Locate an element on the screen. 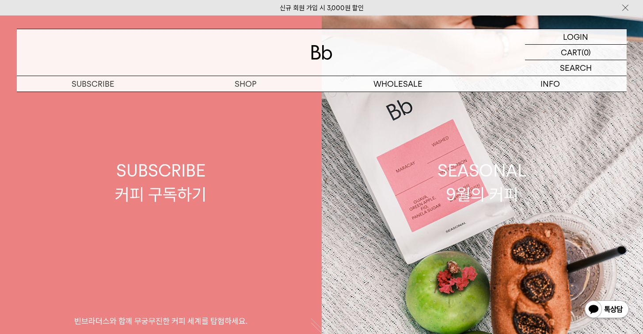  p: SUBSCRIBE is located at coordinates (93, 84).